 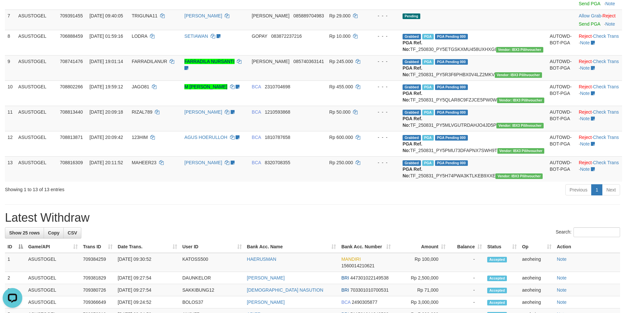 I want to click on td: TF_250831_PY5H74PWA3KTLKEB9XXE, so click(x=474, y=169).